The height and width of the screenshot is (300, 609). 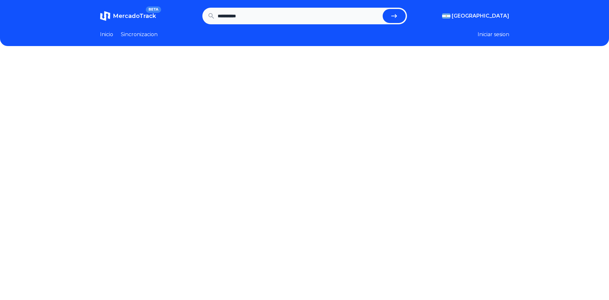 What do you see at coordinates (493, 35) in the screenshot?
I see `button: Iniciar sesion` at bounding box center [493, 35].